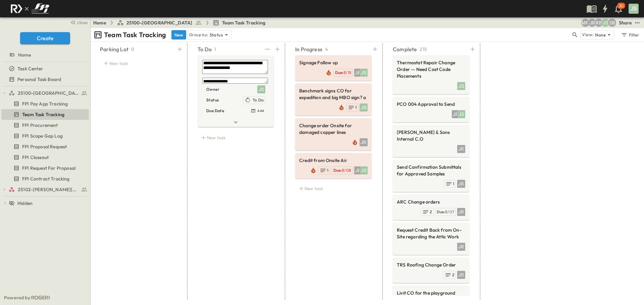  I want to click on span: close, so click(82, 22).